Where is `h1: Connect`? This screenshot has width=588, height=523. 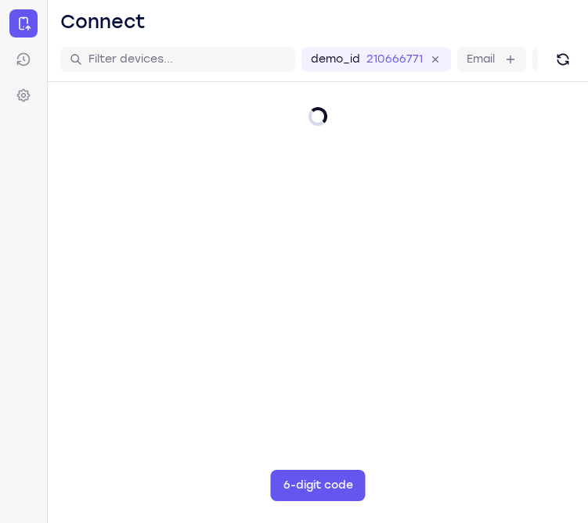 h1: Connect is located at coordinates (102, 22).